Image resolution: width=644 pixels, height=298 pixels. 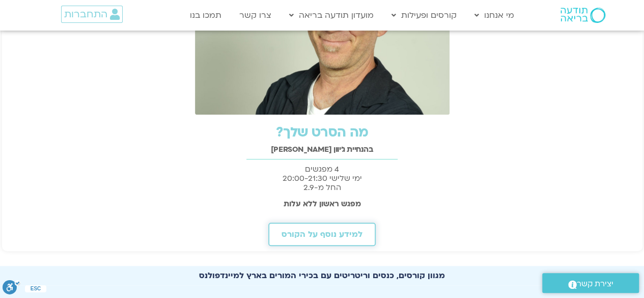 What do you see at coordinates (322, 132) in the screenshot?
I see `a: מה הסרט שלך?` at bounding box center [322, 132].